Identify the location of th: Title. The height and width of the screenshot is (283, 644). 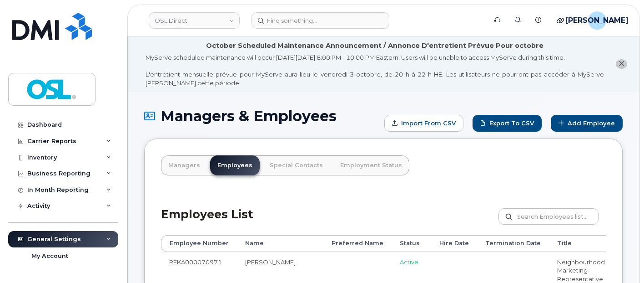
(581, 243).